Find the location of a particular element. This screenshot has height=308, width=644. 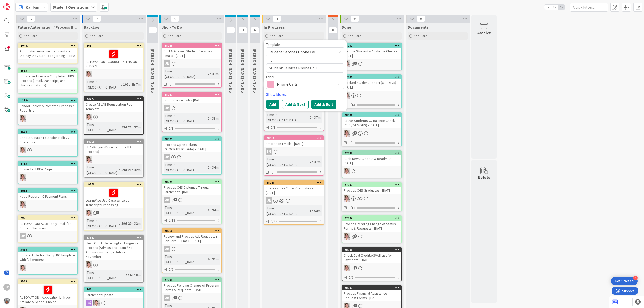

div: Update Affiliation Setup KC Template with full process. is located at coordinates (48, 258).